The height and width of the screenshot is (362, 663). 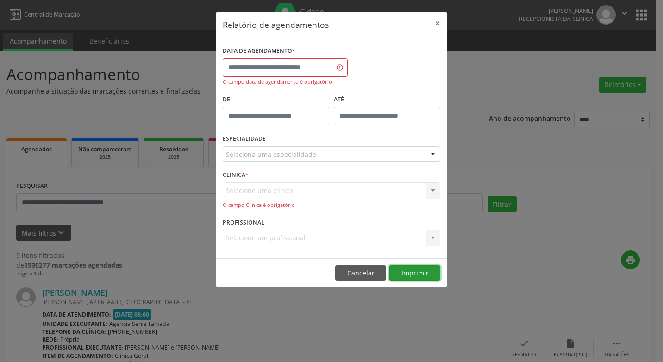 What do you see at coordinates (360, 273) in the screenshot?
I see `button: Cancelar` at bounding box center [360, 273].